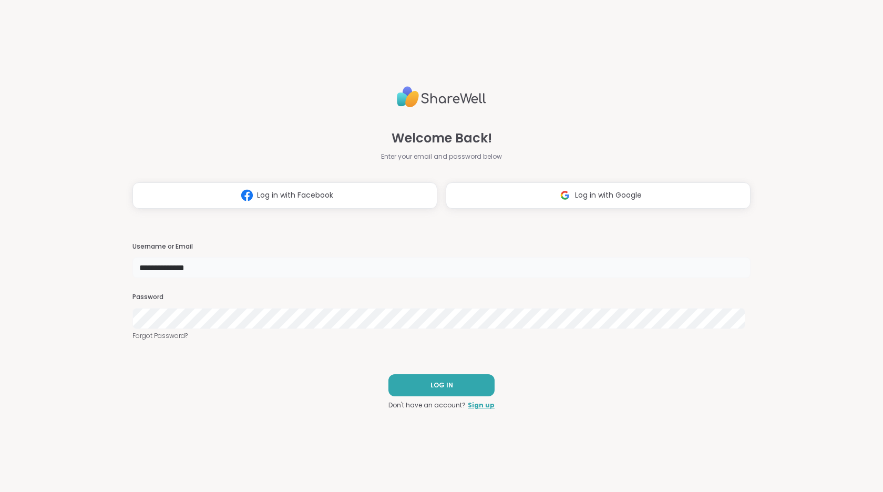 The image size is (883, 492). What do you see at coordinates (442, 385) in the screenshot?
I see `button: LOG IN` at bounding box center [442, 385].